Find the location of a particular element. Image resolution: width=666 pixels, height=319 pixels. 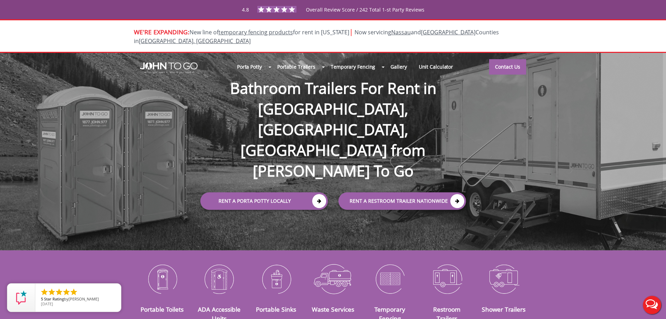

img: Temporary-Fencing-cion_N.png is located at coordinates (390, 278).